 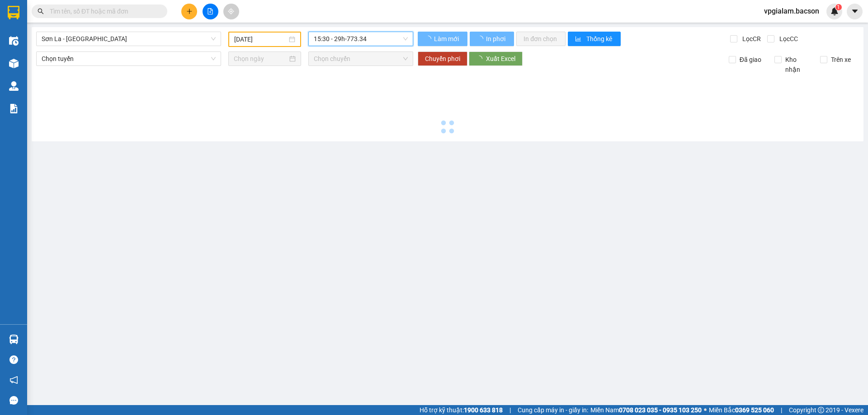 I want to click on span: Trên xe, so click(x=841, y=60).